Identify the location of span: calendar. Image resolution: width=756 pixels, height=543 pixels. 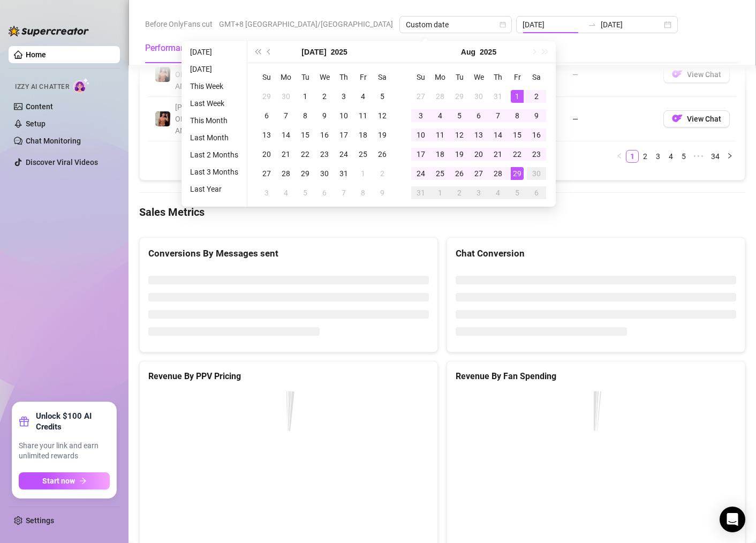
(503, 25).